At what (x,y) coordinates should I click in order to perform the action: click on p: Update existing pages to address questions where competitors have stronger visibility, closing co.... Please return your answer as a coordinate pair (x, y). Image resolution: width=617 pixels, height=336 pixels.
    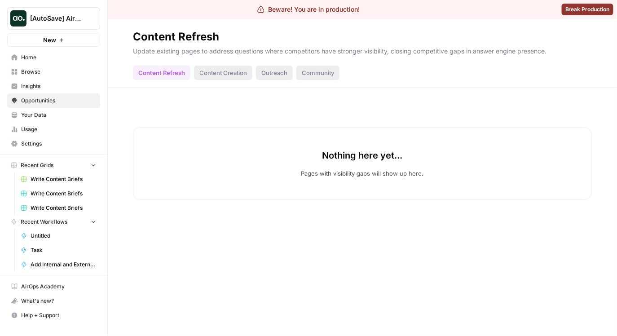
    Looking at the image, I should click on (362, 50).